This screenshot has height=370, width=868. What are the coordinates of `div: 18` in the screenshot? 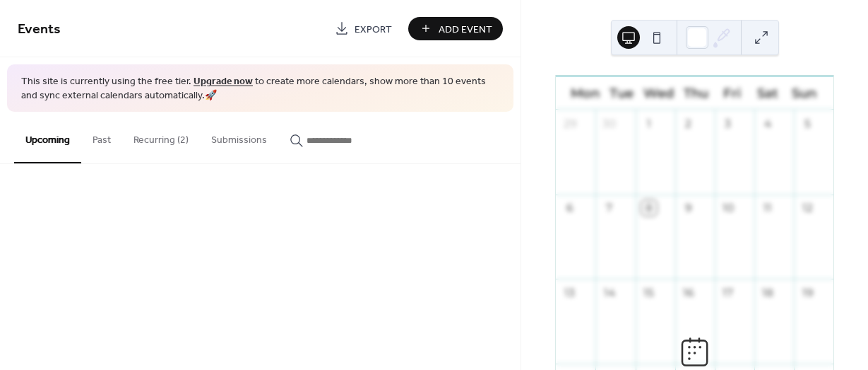 It's located at (768, 293).